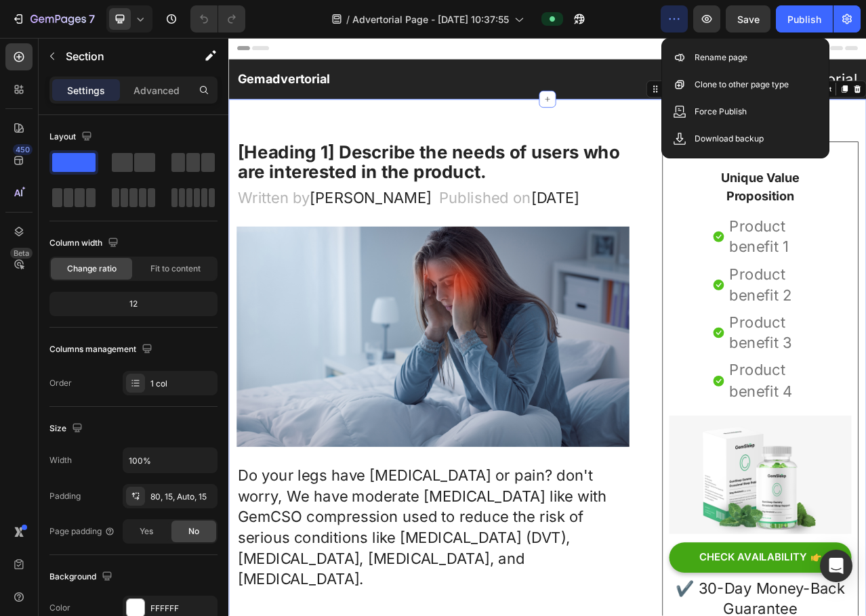  What do you see at coordinates (65, 496) in the screenshot?
I see `div: Padding` at bounding box center [65, 496].